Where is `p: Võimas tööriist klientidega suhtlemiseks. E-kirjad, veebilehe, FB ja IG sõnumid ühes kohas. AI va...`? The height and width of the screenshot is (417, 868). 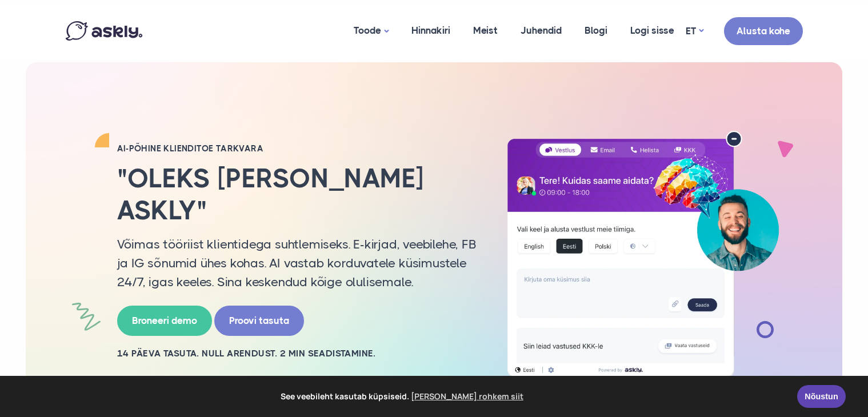
p: Võimas tööriist klientidega suhtlemiseks. E-kirjad, veebilehe, FB ja IG sõnumid ühes kohas. AI va... is located at coordinates (297, 263).